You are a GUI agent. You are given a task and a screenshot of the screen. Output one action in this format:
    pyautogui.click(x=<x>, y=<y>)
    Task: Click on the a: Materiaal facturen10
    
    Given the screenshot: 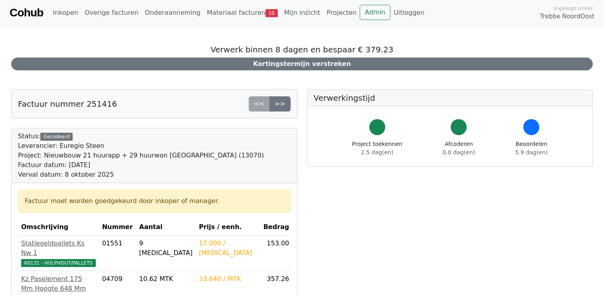 What is the action you would take?
    pyautogui.click(x=242, y=13)
    